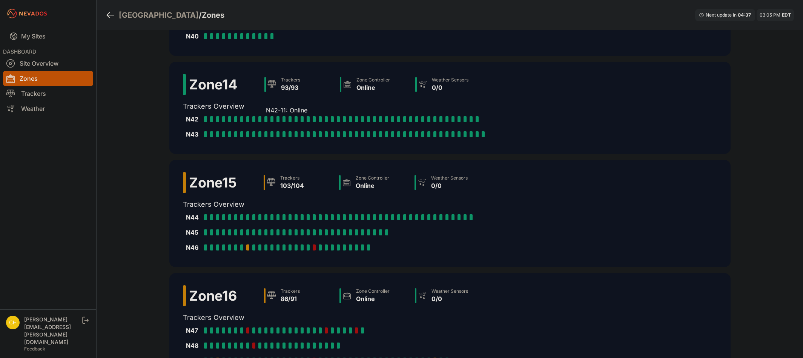  What do you see at coordinates (193, 345) in the screenshot?
I see `div: N48` at bounding box center [193, 345].